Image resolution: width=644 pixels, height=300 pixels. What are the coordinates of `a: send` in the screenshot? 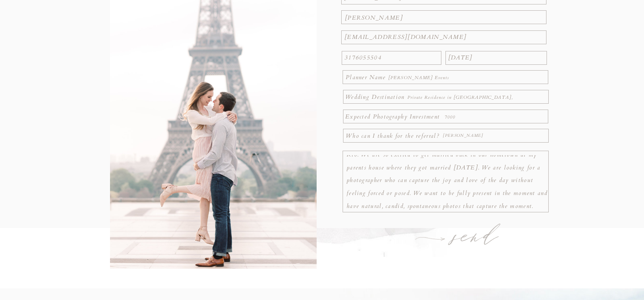 It's located at (476, 238).